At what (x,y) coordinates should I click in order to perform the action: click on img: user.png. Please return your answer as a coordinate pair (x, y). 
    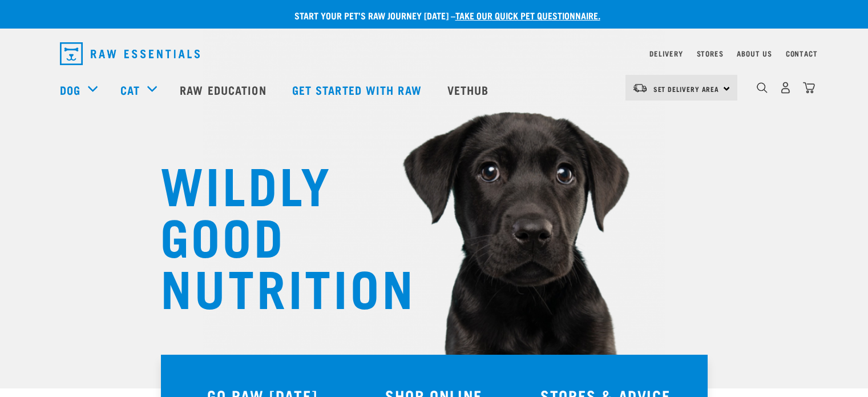
    Looking at the image, I should click on (785, 87).